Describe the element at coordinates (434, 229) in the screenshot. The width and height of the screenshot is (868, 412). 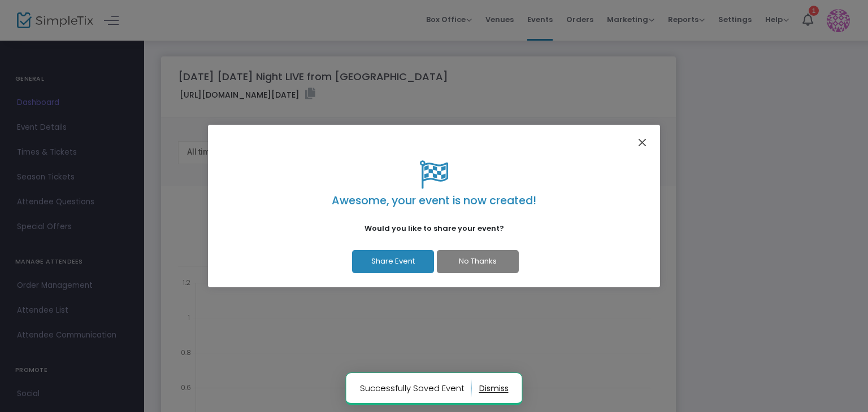
I see `h6: Would you like to share your event?` at that location.